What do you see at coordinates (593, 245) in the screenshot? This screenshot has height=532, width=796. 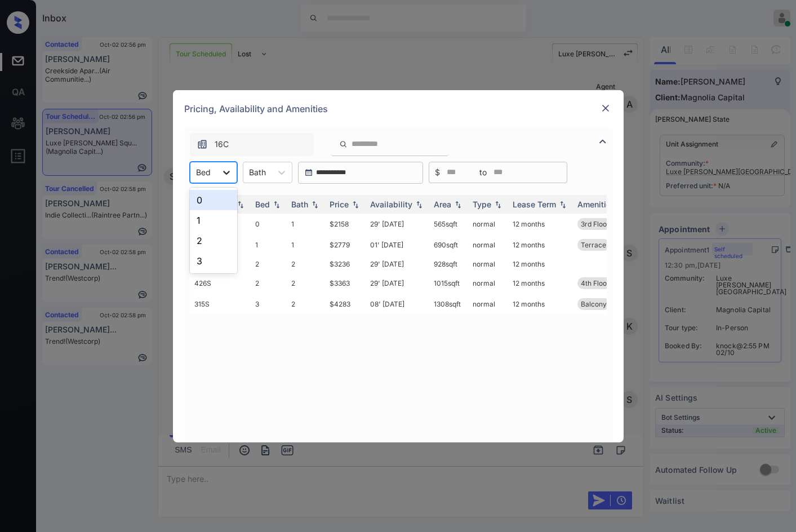 I see `span: Terrace` at bounding box center [593, 245].